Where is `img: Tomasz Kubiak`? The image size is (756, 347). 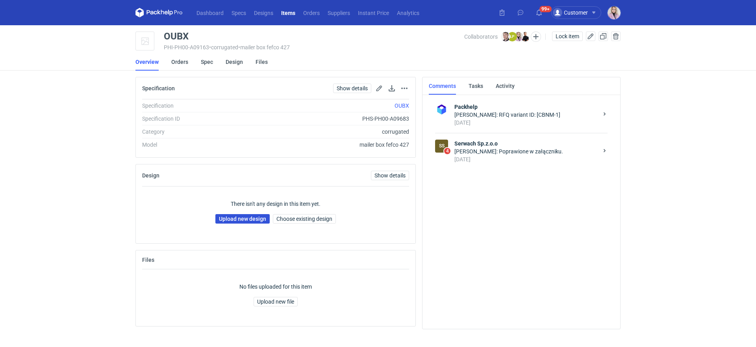
img: Tomasz Kubiak is located at coordinates (525, 37).